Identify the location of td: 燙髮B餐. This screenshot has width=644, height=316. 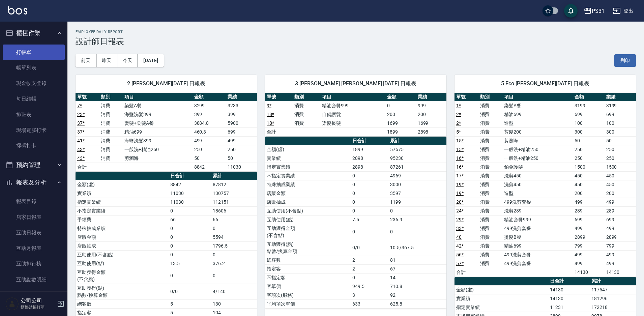
(537, 237).